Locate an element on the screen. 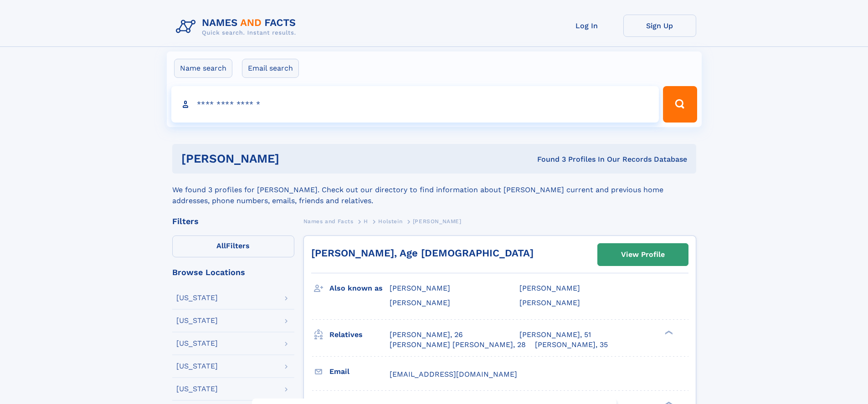  a: View Profile is located at coordinates (643, 254).